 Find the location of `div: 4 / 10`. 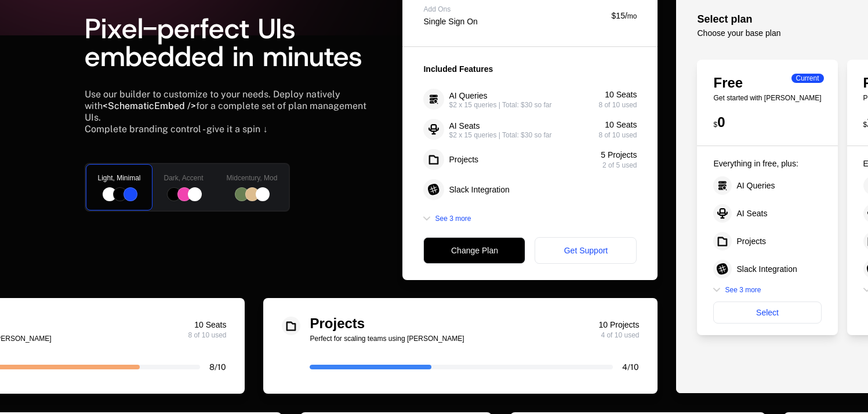

div: 4 / 10 is located at coordinates (630, 367).